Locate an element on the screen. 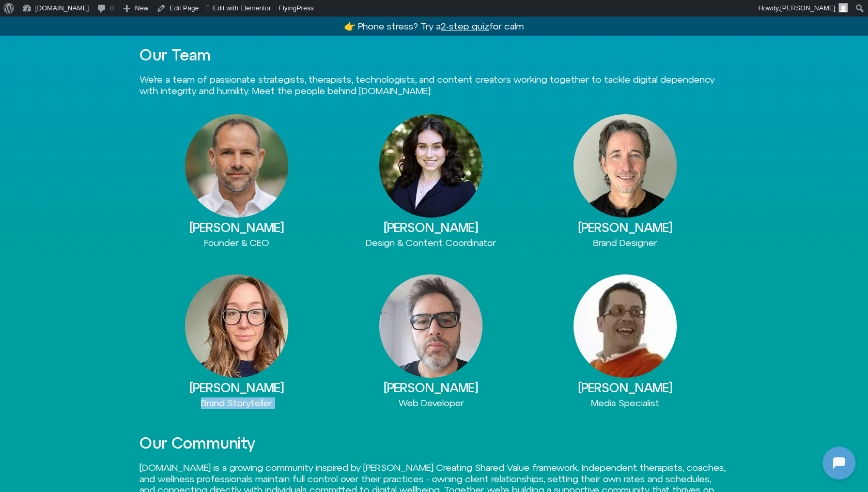  img: eli2 is located at coordinates (236, 166).